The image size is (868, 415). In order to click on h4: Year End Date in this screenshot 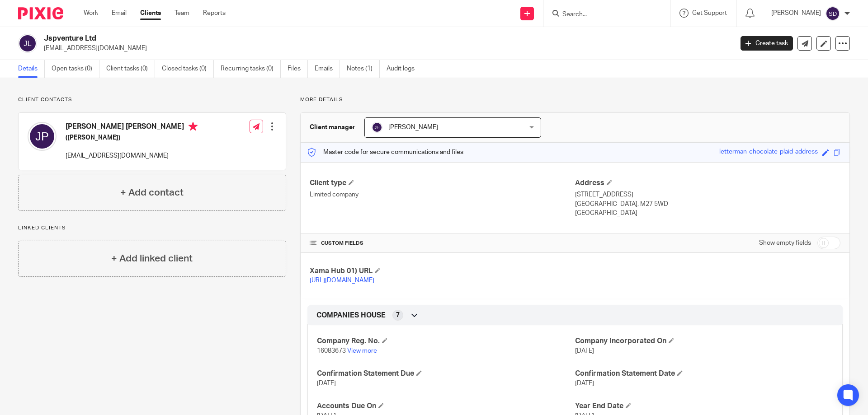, I will do `click(704, 406)`.